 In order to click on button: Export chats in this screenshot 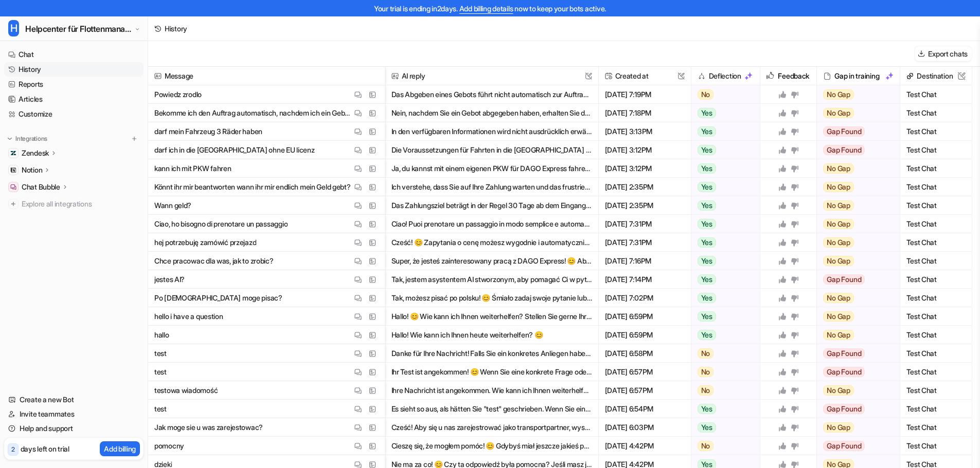, I will do `click(943, 54)`.